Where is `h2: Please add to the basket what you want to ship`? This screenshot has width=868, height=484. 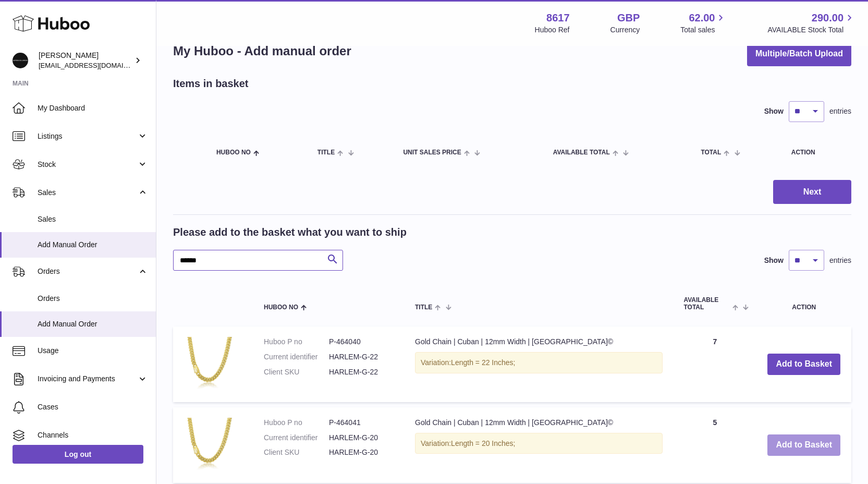
h2: Please add to the basket what you want to ship is located at coordinates (290, 232).